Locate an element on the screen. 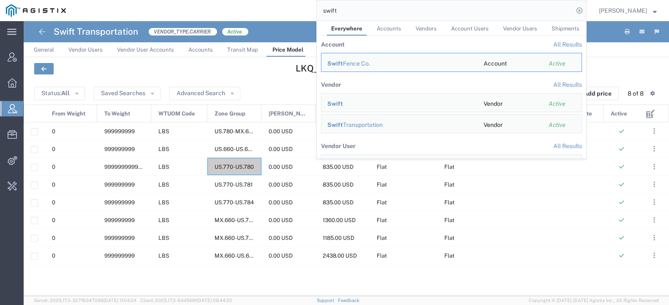  span: Transit Map is located at coordinates (243, 49).